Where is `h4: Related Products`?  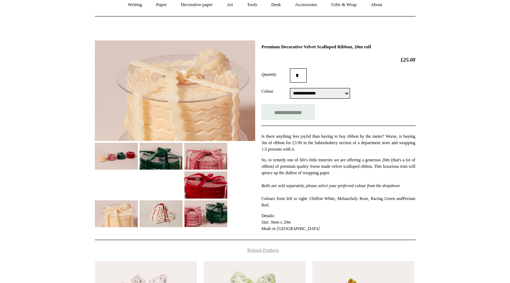 h4: Related Products is located at coordinates (255, 250).